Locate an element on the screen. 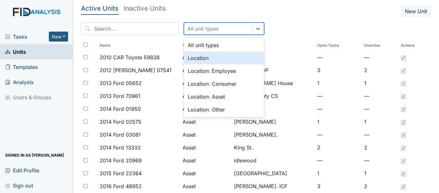 Image resolution: width=439 pixels, height=193 pixels. span: 2015 Ford 22364 is located at coordinates (121, 173).